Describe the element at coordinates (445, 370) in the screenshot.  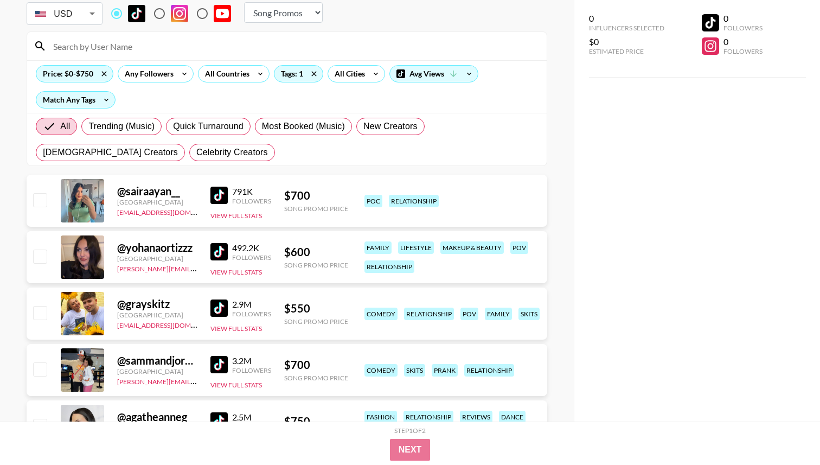
I see `div: prank` at that location.